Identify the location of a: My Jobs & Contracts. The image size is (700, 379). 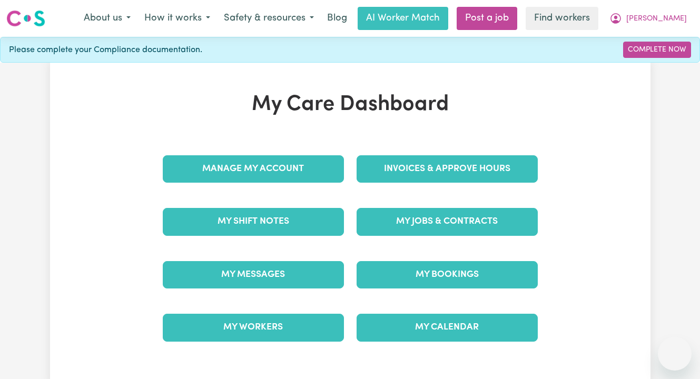
(447, 222).